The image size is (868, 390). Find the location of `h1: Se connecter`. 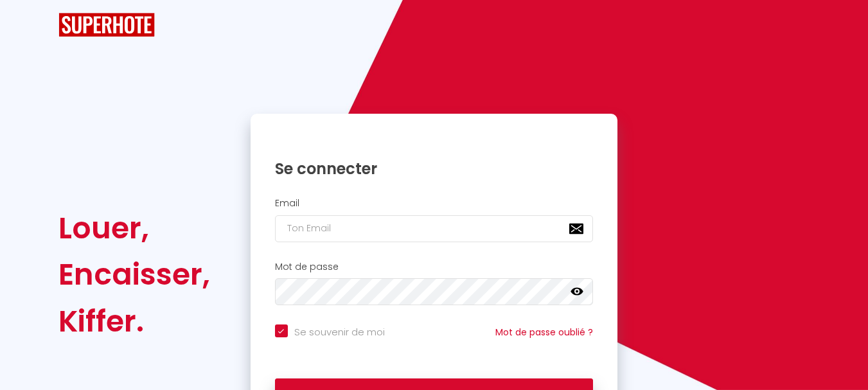

h1: Se connecter is located at coordinates (434, 168).